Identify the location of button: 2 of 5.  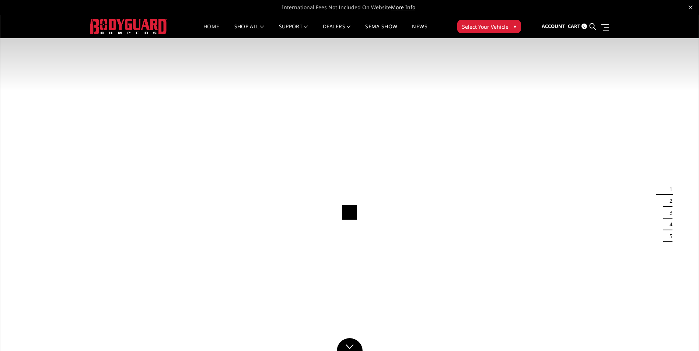
(669, 201).